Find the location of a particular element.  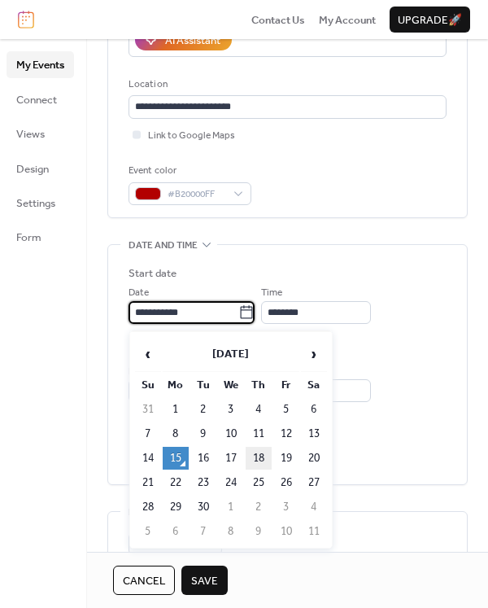

a: Design is located at coordinates (40, 168).